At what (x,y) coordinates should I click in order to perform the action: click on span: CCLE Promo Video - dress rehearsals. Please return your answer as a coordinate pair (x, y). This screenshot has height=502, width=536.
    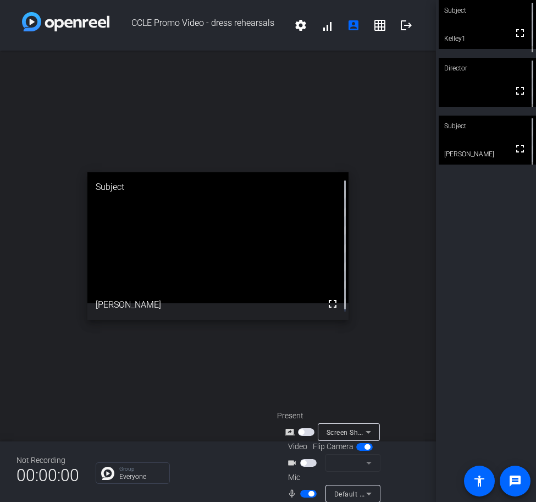
    Looking at the image, I should click on (199, 25).